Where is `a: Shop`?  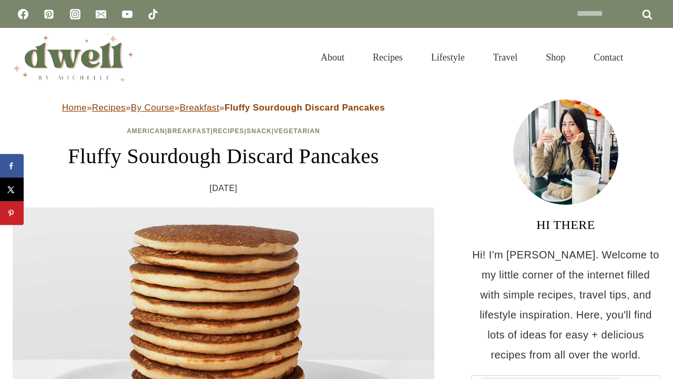
a: Shop is located at coordinates (555, 57).